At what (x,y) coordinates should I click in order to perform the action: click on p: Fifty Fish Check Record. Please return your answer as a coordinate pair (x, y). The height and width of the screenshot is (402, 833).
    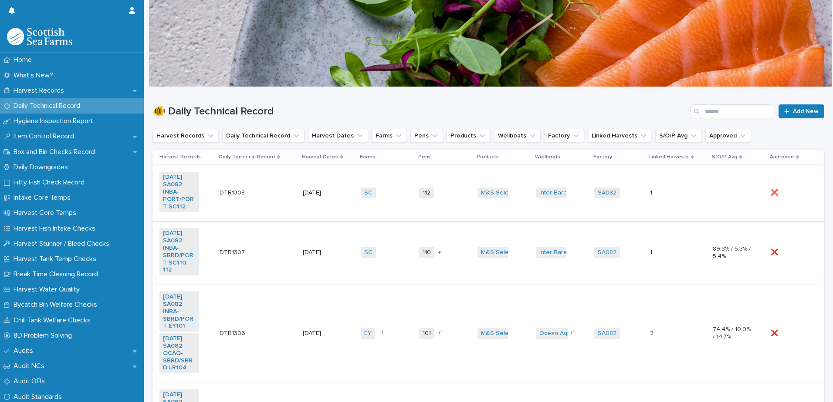
    Looking at the image, I should click on (51, 182).